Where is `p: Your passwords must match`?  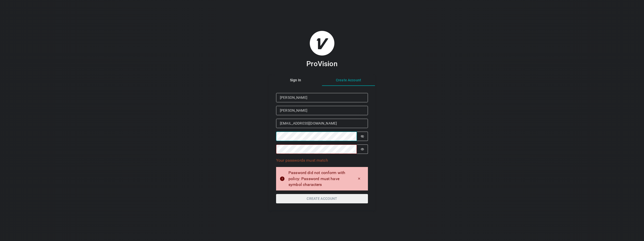
p: Your passwords must match is located at coordinates (322, 161).